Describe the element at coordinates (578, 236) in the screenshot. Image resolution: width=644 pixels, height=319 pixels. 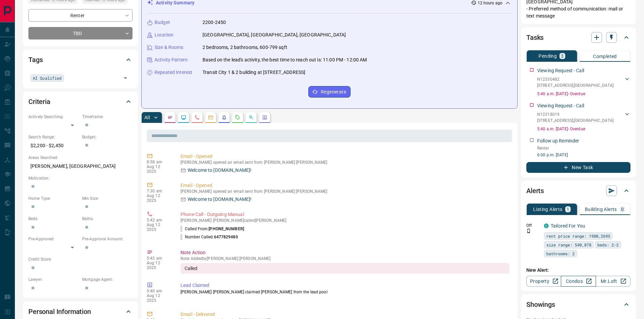
I see `span: rent price range: 1980,2695` at that location.